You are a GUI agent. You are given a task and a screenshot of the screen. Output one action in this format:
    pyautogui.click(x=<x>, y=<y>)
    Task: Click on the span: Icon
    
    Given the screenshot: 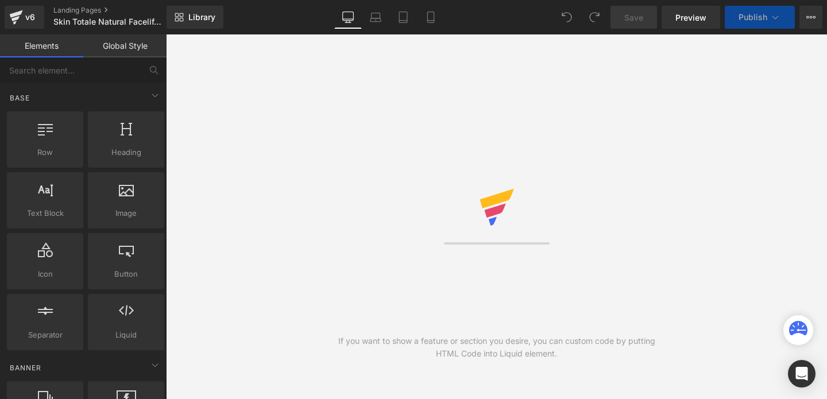 What is the action you would take?
    pyautogui.click(x=45, y=274)
    